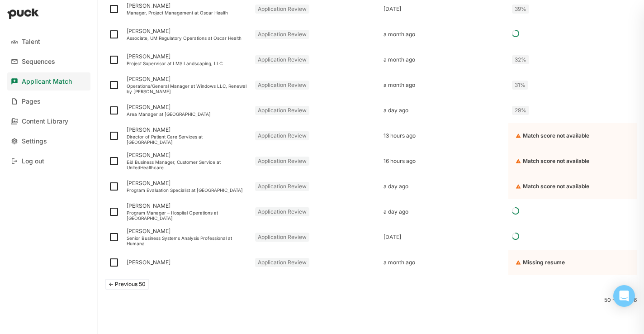  I want to click on a: Pages, so click(49, 101).